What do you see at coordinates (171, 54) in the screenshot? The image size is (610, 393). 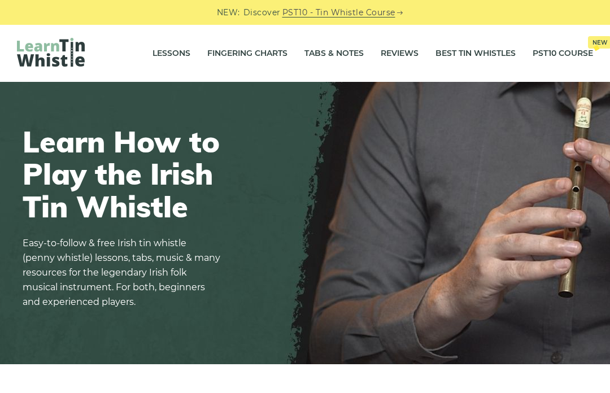 I see `a: Lessons` at bounding box center [171, 54].